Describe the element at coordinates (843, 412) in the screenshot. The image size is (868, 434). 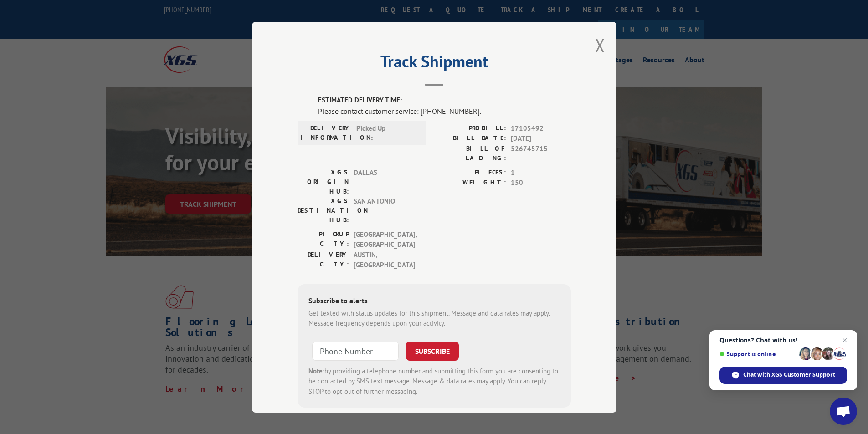
I see `a: Open chat` at that location.